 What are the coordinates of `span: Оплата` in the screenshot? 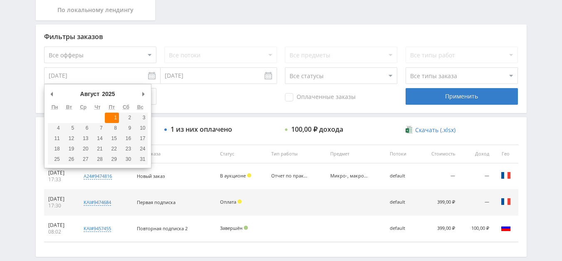 It's located at (228, 202).